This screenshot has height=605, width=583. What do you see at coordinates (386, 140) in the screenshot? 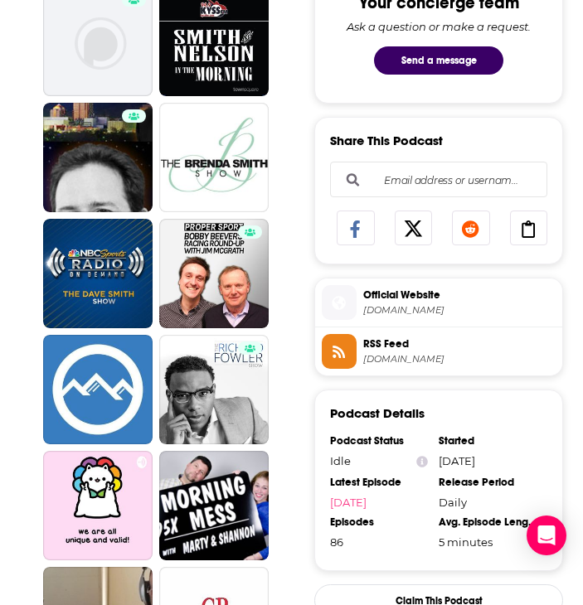
I see `h3: Share This Podcast` at bounding box center [386, 140].